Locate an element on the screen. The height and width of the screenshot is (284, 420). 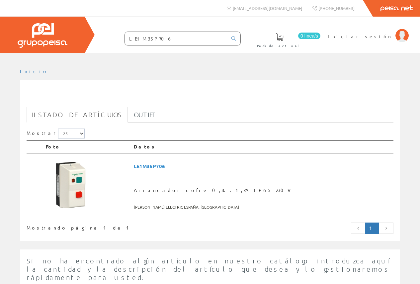
a: Página anterior is located at coordinates (358, 228).